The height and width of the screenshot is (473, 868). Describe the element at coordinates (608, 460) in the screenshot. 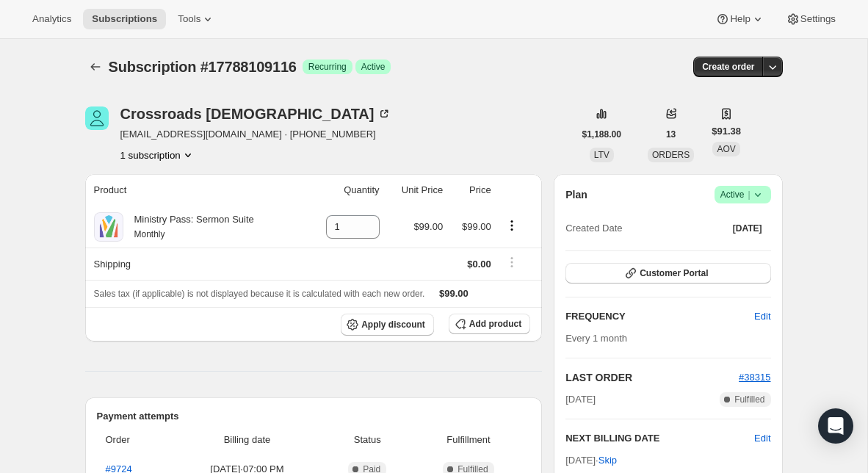

I see `span: Skip` at that location.